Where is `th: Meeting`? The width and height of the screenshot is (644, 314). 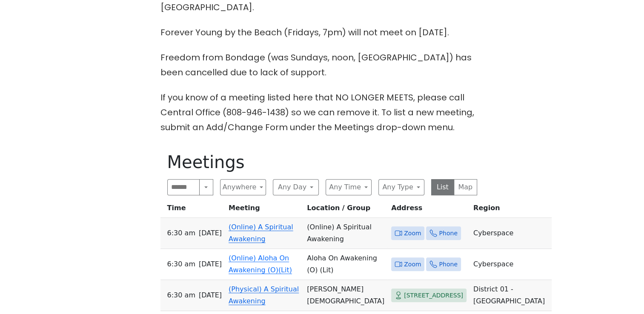 th: Meeting is located at coordinates (264, 210).